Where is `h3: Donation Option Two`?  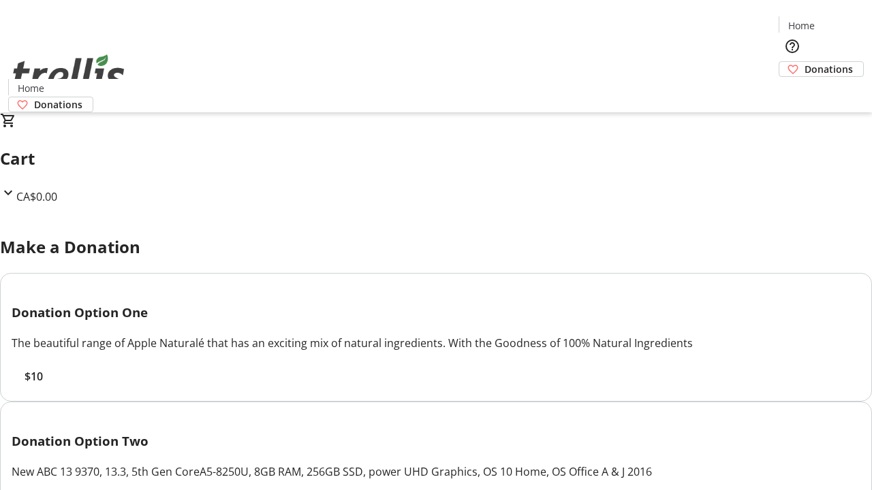
h3: Donation Option Two is located at coordinates (436, 441).